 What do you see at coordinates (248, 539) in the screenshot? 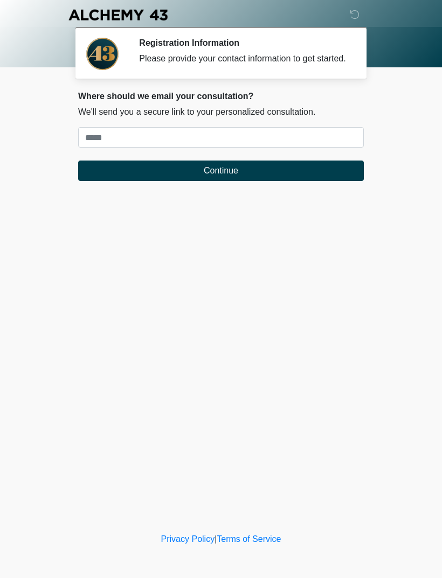
I see `a: Terms of Service` at bounding box center [248, 539].